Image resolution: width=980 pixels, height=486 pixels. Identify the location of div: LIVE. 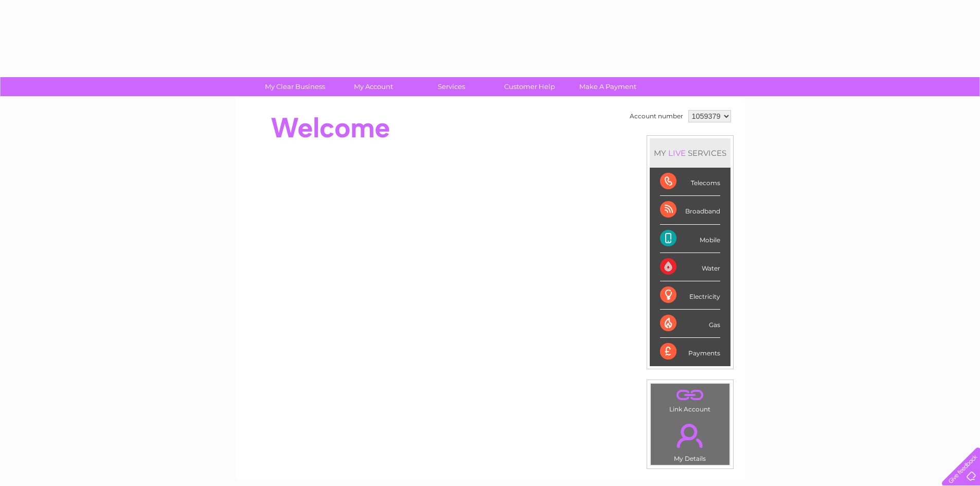
(677, 153).